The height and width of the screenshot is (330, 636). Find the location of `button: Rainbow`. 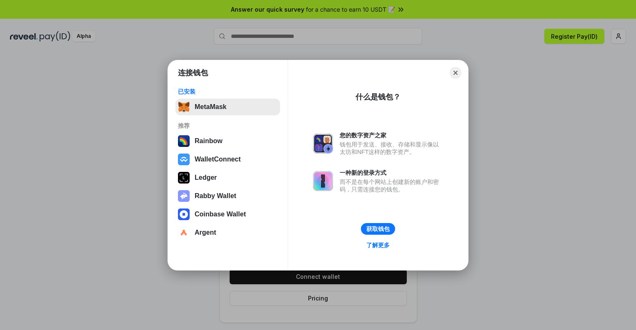

button: Rainbow is located at coordinates (227, 141).